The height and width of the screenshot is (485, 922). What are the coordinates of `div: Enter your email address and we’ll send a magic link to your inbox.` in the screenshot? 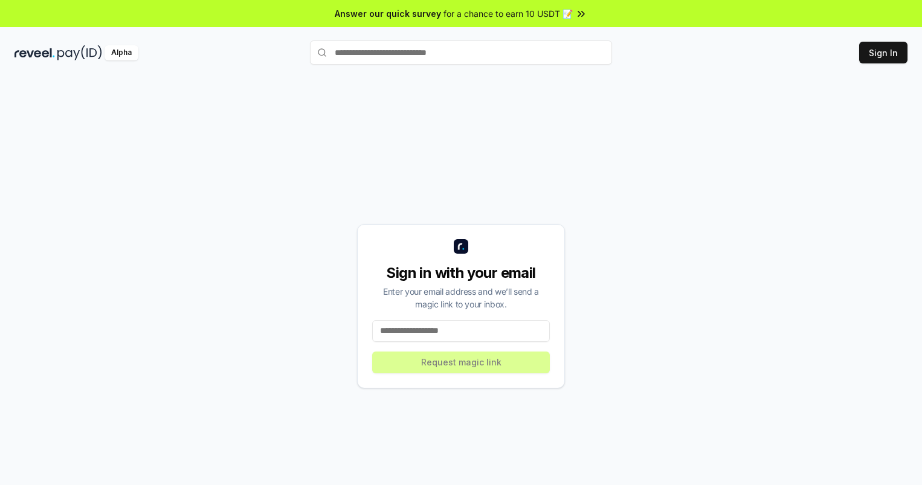 It's located at (461, 298).